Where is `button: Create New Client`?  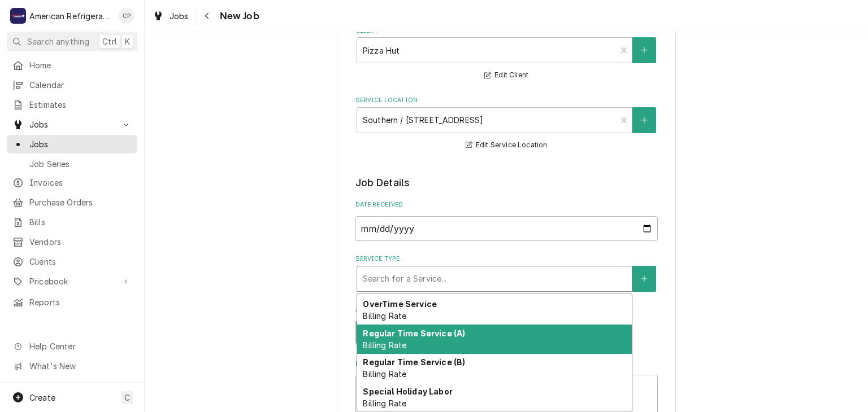
button: Create New Client is located at coordinates (644, 50).